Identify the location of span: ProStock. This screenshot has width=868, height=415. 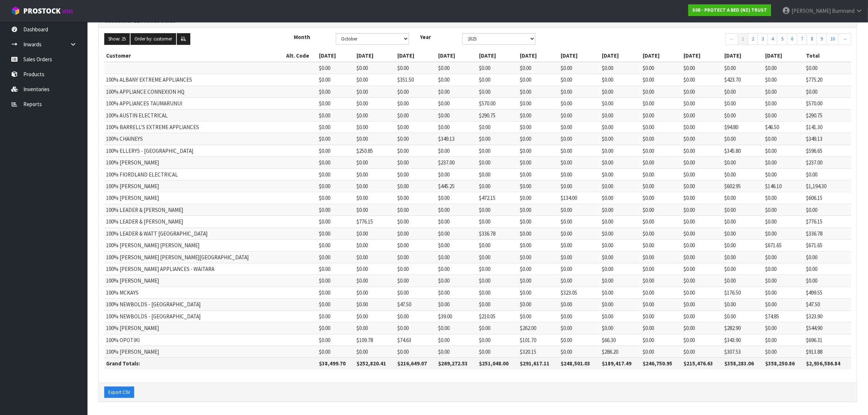
(42, 11).